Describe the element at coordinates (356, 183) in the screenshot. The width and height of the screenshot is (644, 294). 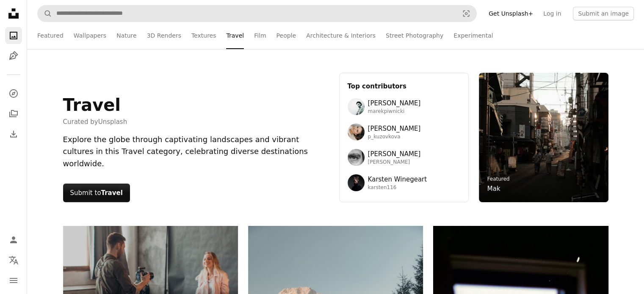
I see `img: Avatar of user Karsten Winegeart` at that location.